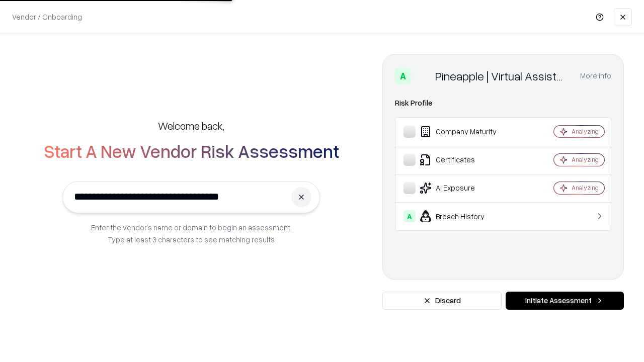 Image resolution: width=644 pixels, height=362 pixels. What do you see at coordinates (565, 301) in the screenshot?
I see `button: Initiate Assessment` at bounding box center [565, 301].